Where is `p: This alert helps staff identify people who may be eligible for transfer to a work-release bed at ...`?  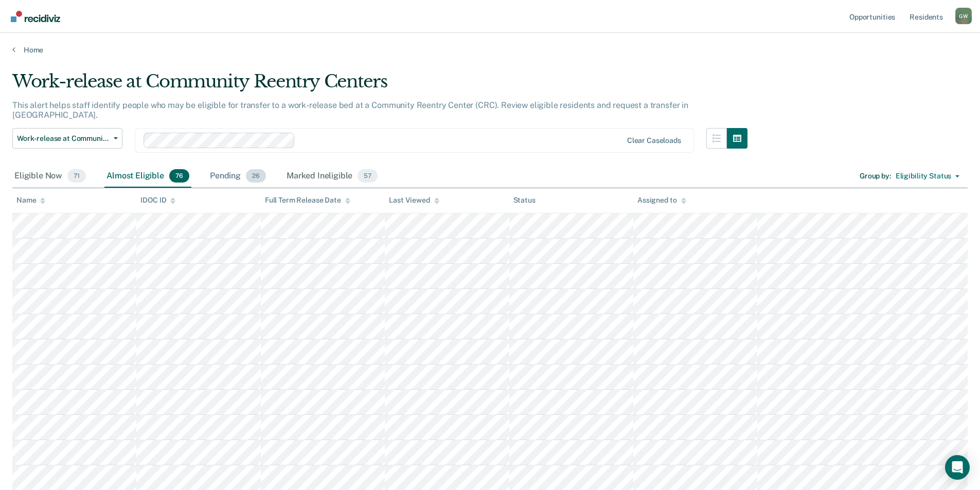
p: This alert helps staff identify people who may be eligible for transfer to a work-release bed at ... is located at coordinates (351, 110).